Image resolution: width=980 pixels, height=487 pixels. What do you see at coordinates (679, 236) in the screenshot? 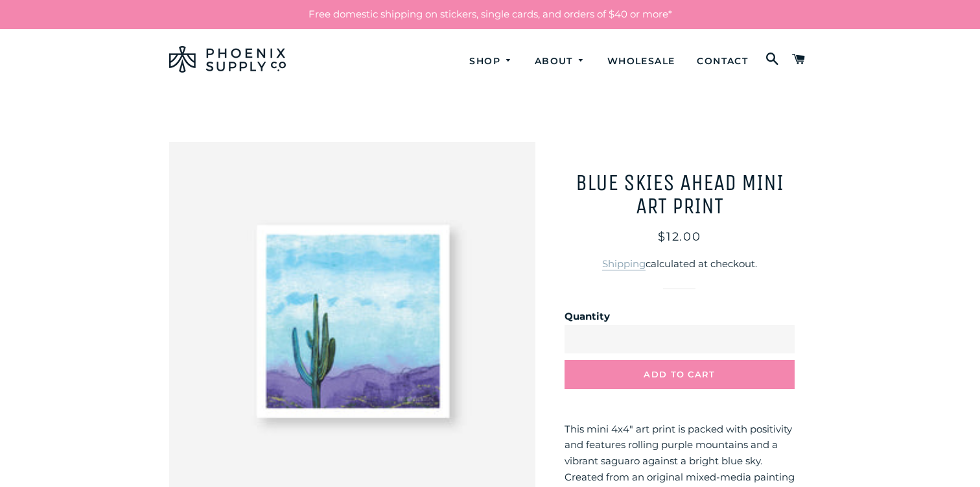
I see `span: $12.00` at bounding box center [679, 236].